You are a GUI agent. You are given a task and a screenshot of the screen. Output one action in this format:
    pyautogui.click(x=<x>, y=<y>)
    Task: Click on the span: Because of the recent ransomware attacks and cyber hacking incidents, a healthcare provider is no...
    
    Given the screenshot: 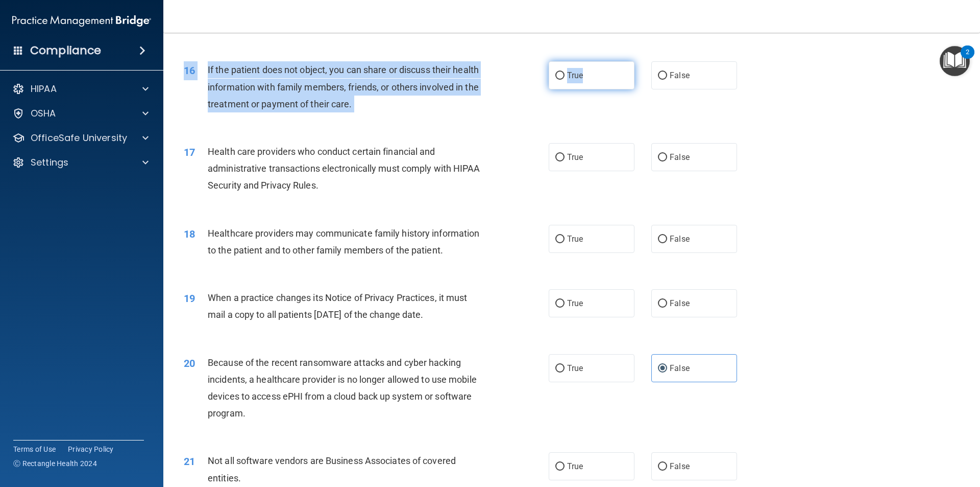 What is the action you would take?
    pyautogui.click(x=342, y=388)
    